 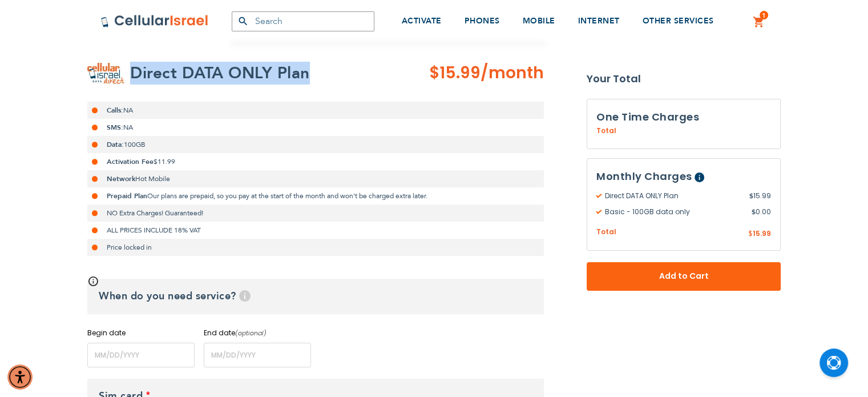 I want to click on strong: Network, so click(x=121, y=179).